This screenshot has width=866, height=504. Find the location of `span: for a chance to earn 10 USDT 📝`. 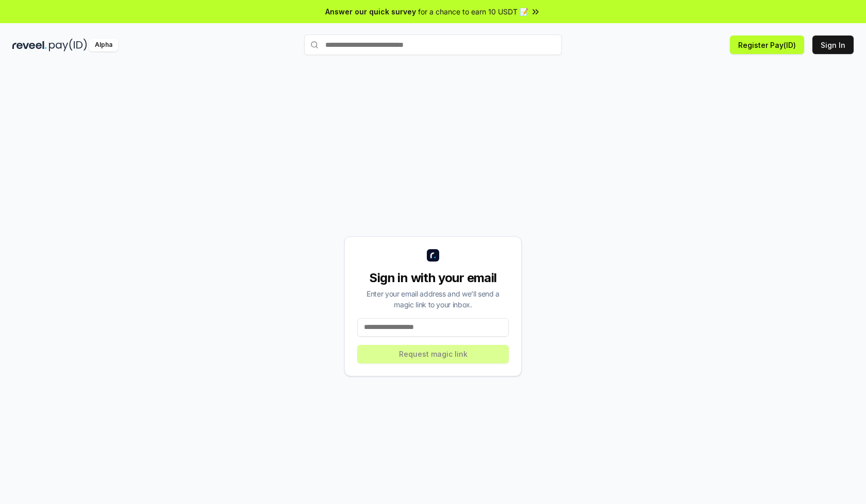

span: for a chance to earn 10 USDT 📝 is located at coordinates (473, 11).